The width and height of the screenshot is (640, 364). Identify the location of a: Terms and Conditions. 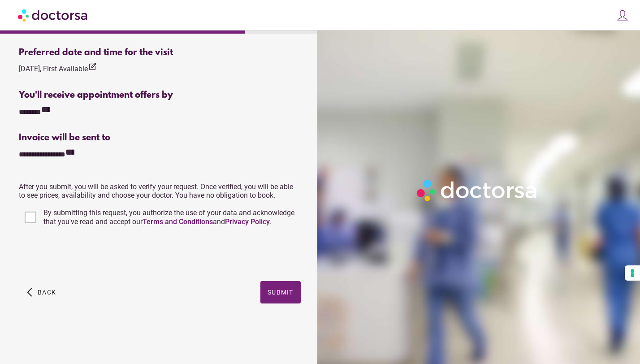
(178, 221).